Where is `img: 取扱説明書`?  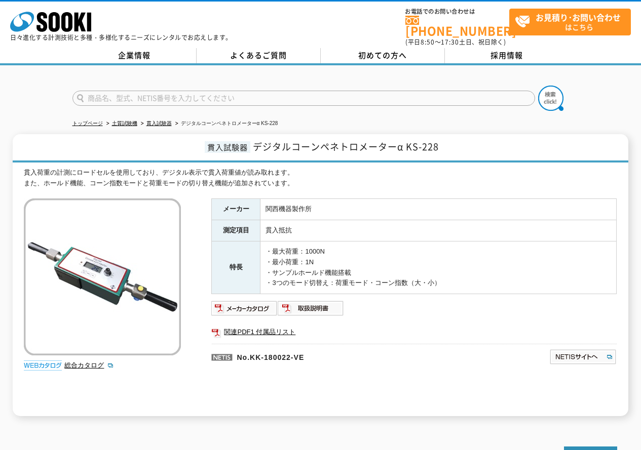
img: 取扱説明書 is located at coordinates (310, 308).